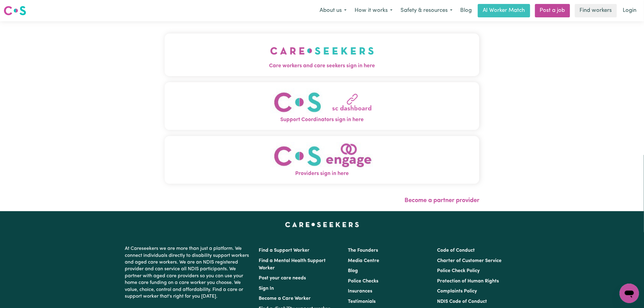  What do you see at coordinates (15, 11) in the screenshot?
I see `a: Careseekers logo` at bounding box center [15, 11].